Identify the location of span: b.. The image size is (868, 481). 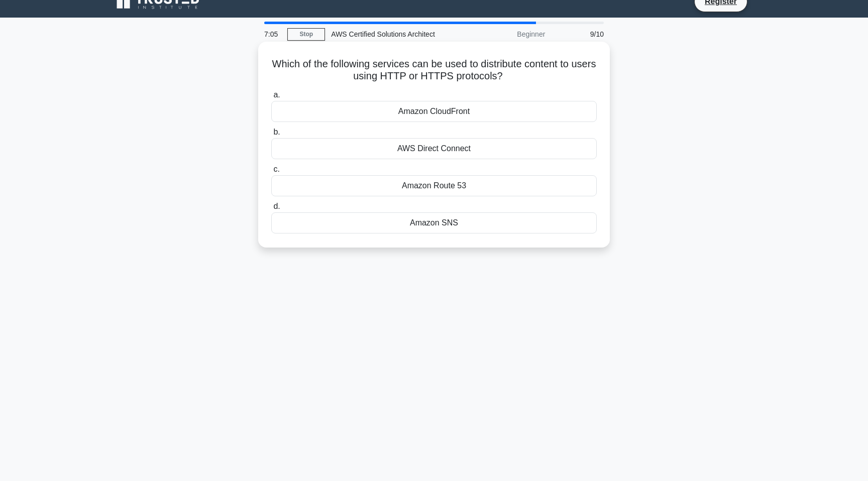
(276, 132).